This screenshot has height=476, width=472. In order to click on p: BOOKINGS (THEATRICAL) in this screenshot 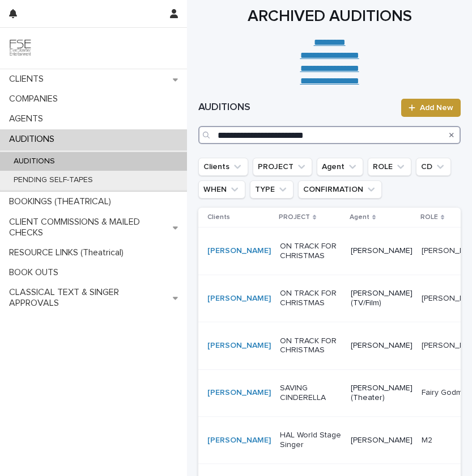, I will do `click(62, 202)`.